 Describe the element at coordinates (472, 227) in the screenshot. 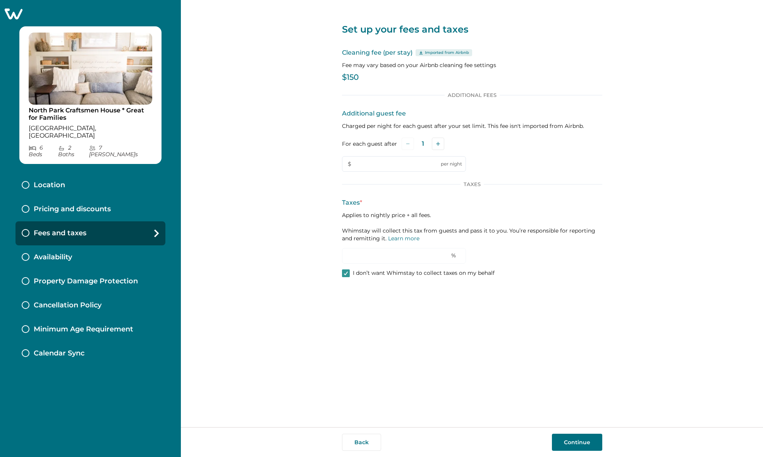

I see `p: Applies to nightly price + all fees. Whimstay will collect this tax from guests and pass it to yo...` at that location.